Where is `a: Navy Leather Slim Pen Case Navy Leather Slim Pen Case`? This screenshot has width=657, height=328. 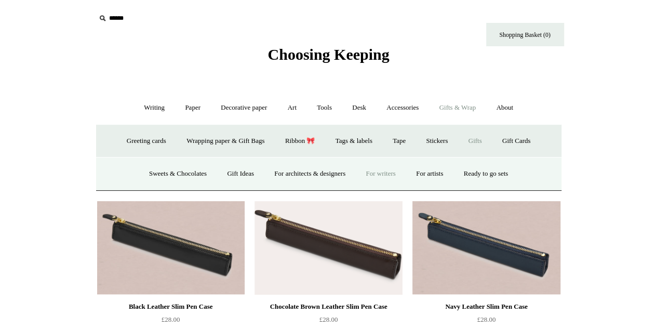
a: Navy Leather Slim Pen Case Navy Leather Slim Pen Case is located at coordinates (486, 248).